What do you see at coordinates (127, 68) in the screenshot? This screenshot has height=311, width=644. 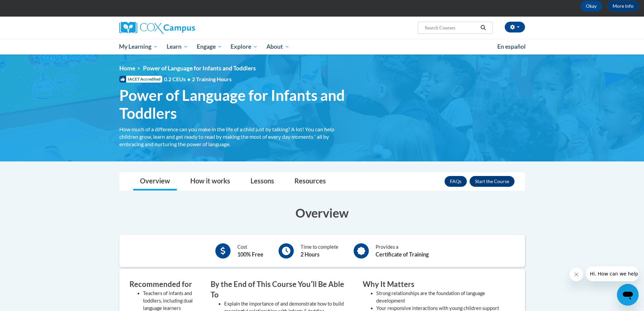 I see `a: Home` at bounding box center [127, 68].